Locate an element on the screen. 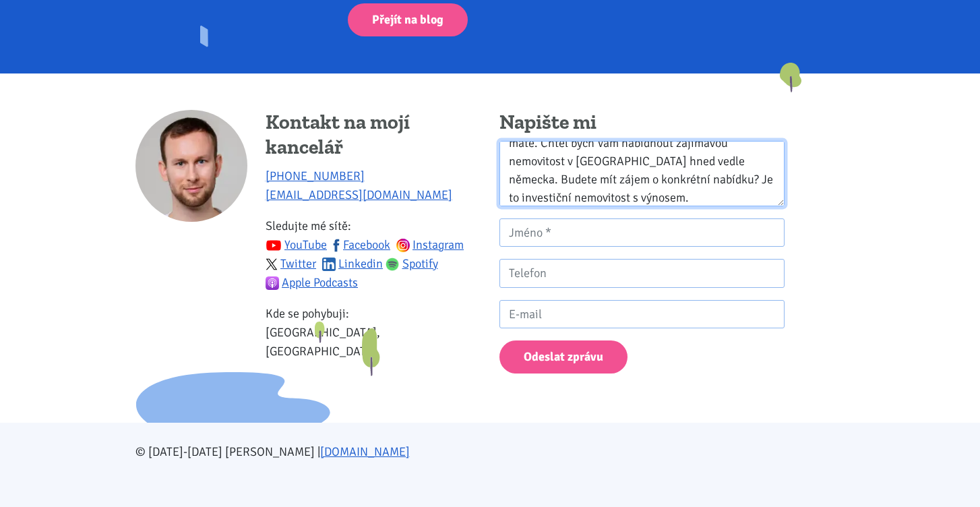 The width and height of the screenshot is (980, 507). p: Sledujte mé sítě: is located at coordinates (373, 254).